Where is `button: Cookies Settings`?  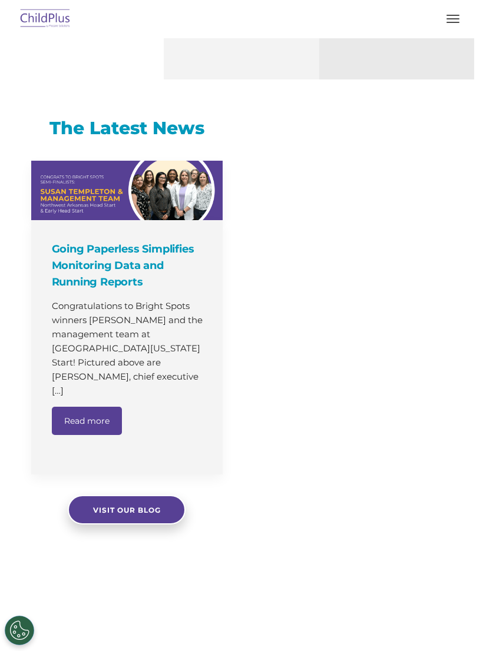 button: Cookies Settings is located at coordinates (19, 631).